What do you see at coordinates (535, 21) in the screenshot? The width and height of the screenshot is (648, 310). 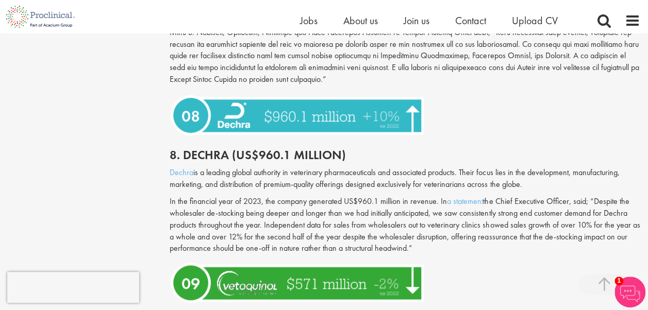 I see `span: Upload CV` at bounding box center [535, 21].